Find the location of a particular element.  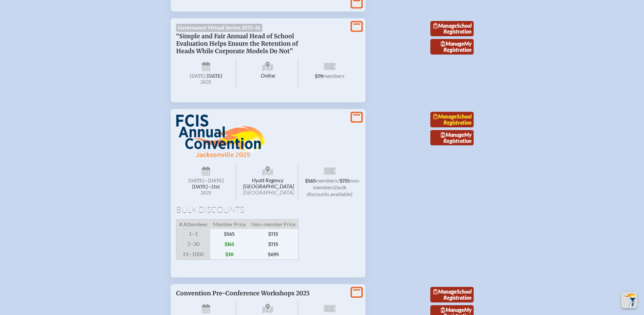

span: Online is located at coordinates (268, 73).